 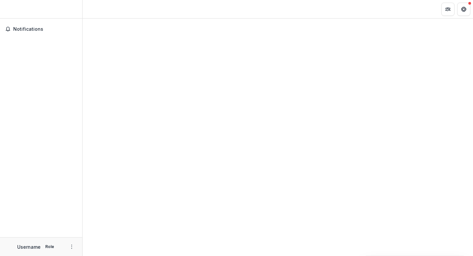 I want to click on span: Notifications, so click(x=45, y=29).